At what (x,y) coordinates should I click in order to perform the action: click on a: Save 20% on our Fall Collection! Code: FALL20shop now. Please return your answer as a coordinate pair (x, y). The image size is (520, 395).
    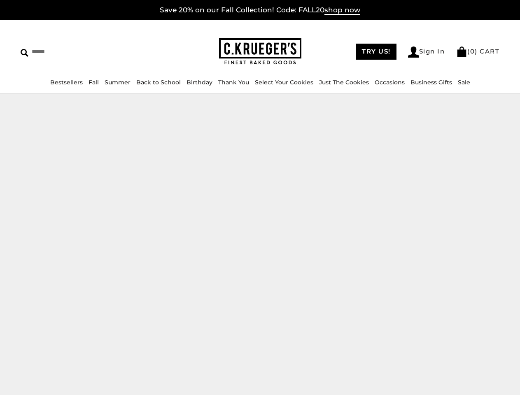
    Looking at the image, I should click on (260, 10).